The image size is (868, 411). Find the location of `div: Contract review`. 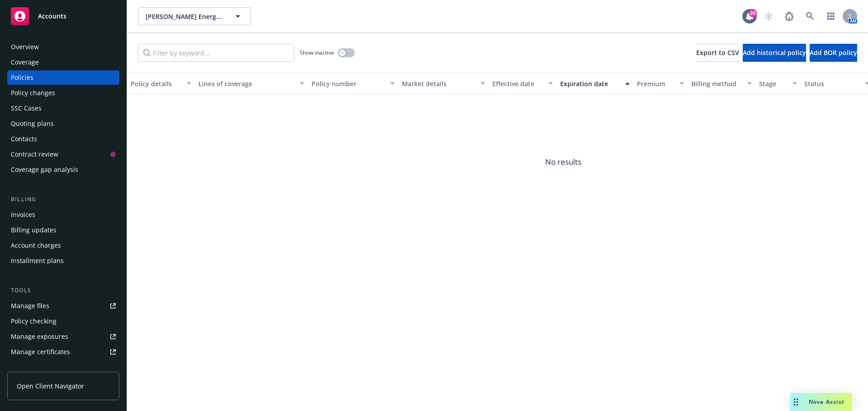

div: Contract review is located at coordinates (34, 154).